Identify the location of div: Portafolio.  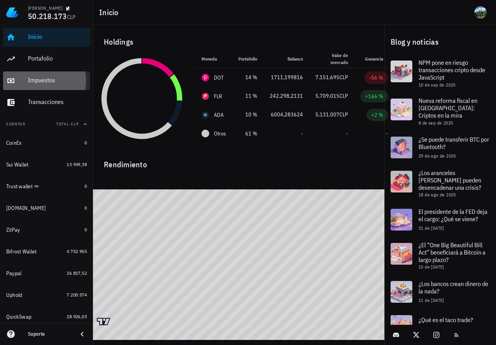
(57, 58).